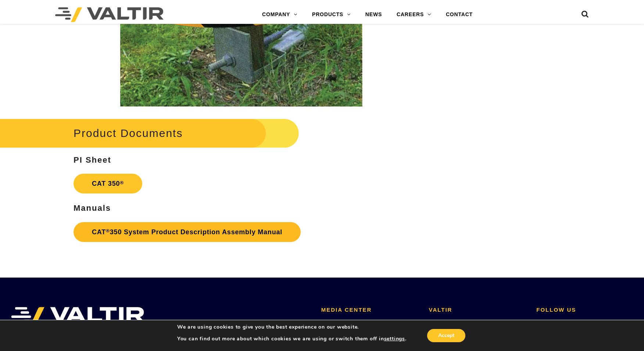 Image resolution: width=644 pixels, height=351 pixels. Describe the element at coordinates (292, 327) in the screenshot. I see `p: We are using cookies to give you the best experience on our website.` at that location.